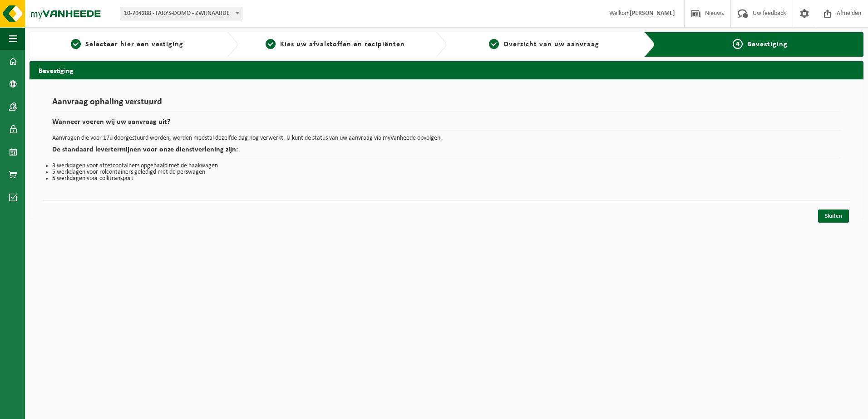 This screenshot has width=868, height=419. I want to click on a: 1Selecteer hier een vestiging, so click(126, 44).